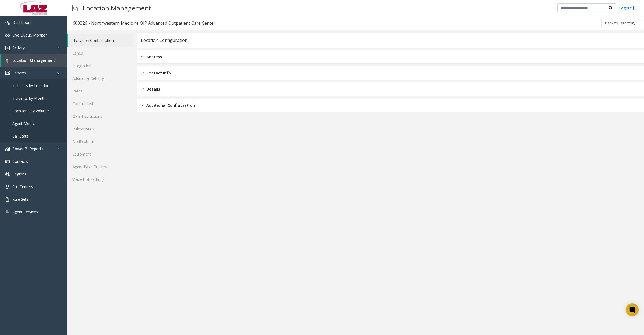 This screenshot has width=644, height=335. What do you see at coordinates (164, 40) in the screenshot?
I see `div: Location Configuration` at bounding box center [164, 40].